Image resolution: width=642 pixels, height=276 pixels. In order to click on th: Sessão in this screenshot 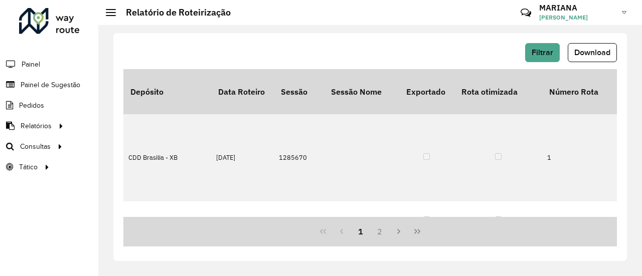, I will do `click(299, 92)`.